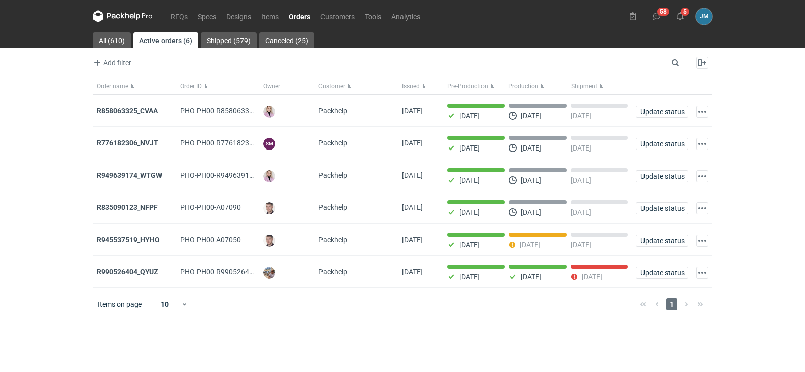 The image size is (805, 372). What do you see at coordinates (229, 143) in the screenshot?
I see `span: PHO-PH00-R776182306_NVJT` at bounding box center [229, 143].